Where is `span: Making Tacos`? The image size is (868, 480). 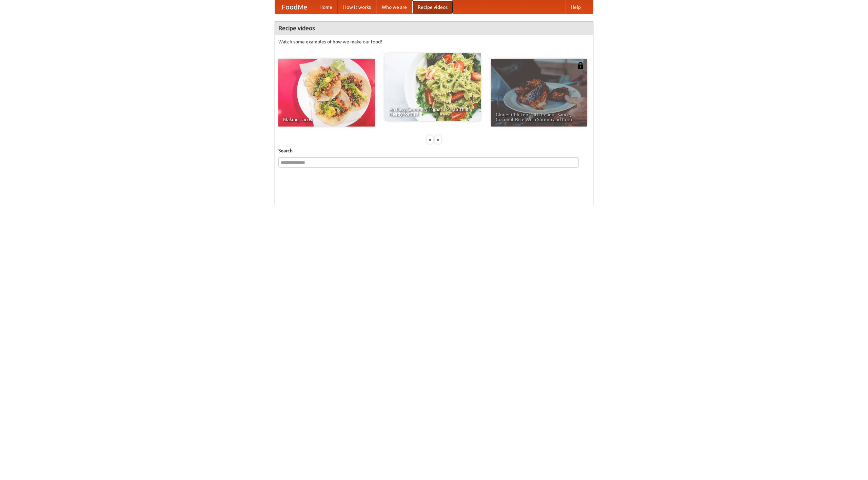
span: Making Tacos is located at coordinates (326, 120).